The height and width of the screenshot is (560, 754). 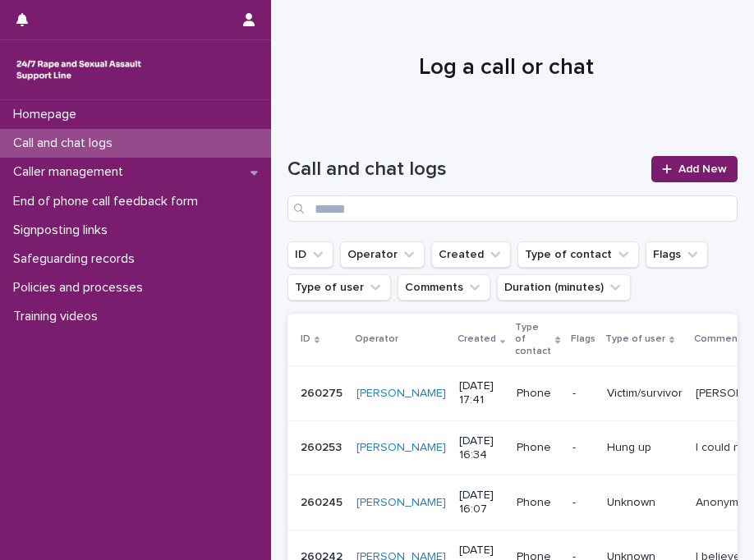 I want to click on a: Add New, so click(x=694, y=170).